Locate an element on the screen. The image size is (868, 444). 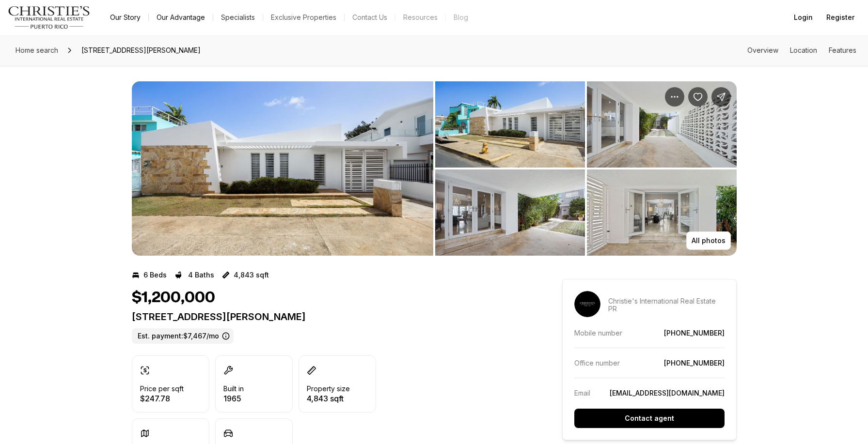
p: Christie's International Real Estate PR is located at coordinates (666, 305).